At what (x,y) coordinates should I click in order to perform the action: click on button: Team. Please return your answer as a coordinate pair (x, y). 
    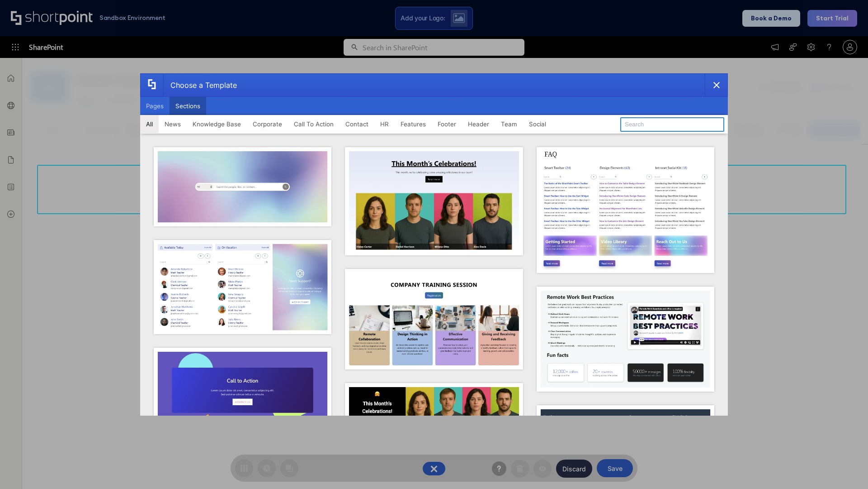
    Looking at the image, I should click on (509, 124).